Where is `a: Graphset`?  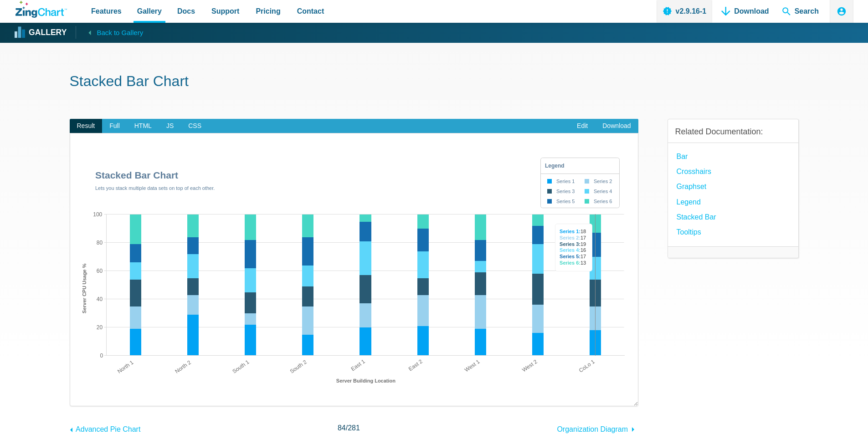
a: Graphset is located at coordinates (692, 186).